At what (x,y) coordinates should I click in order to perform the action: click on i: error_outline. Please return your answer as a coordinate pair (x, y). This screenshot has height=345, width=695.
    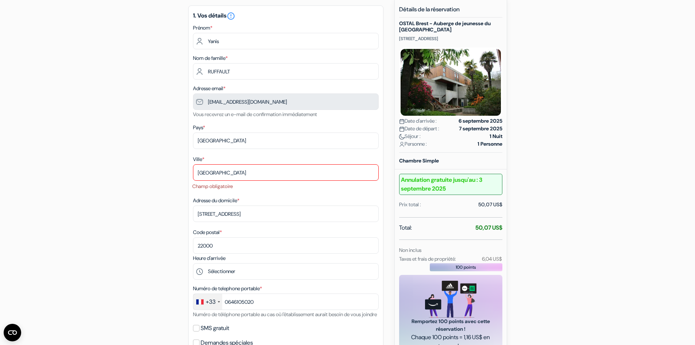
    Looking at the image, I should click on (231, 16).